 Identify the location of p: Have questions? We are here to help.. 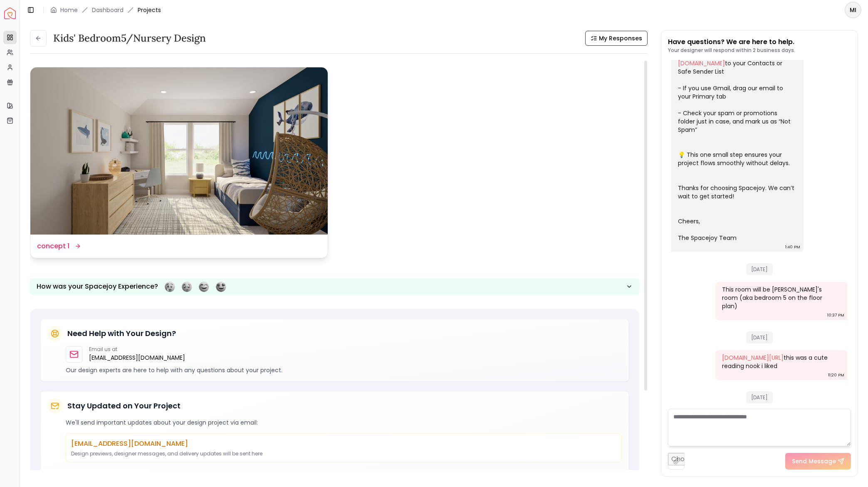
(731, 42).